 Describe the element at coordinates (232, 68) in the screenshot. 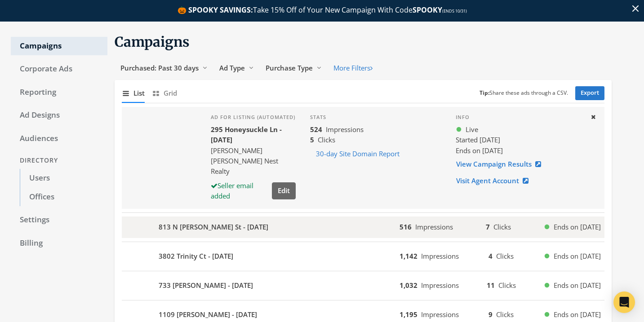

I see `span: Ad Type` at that location.